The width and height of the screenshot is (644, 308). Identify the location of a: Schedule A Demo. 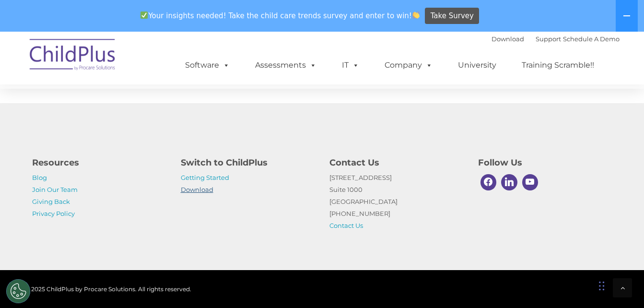
(591, 39).